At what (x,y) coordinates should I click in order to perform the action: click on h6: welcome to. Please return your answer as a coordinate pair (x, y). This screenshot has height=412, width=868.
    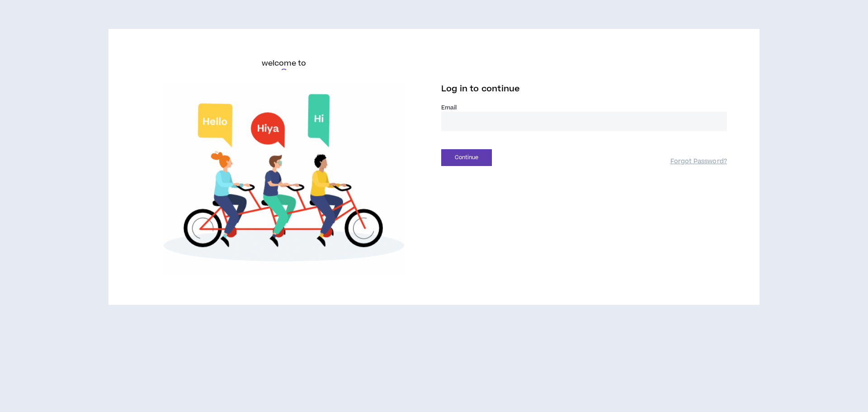
    Looking at the image, I should click on (284, 64).